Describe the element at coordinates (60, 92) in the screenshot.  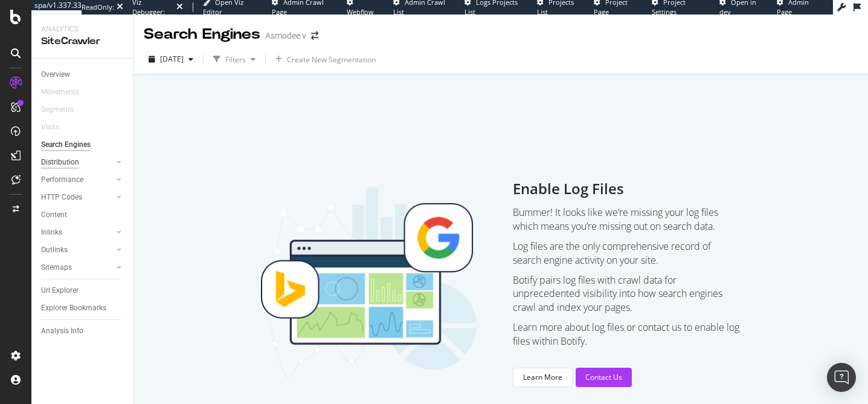
I see `div: Movements` at that location.